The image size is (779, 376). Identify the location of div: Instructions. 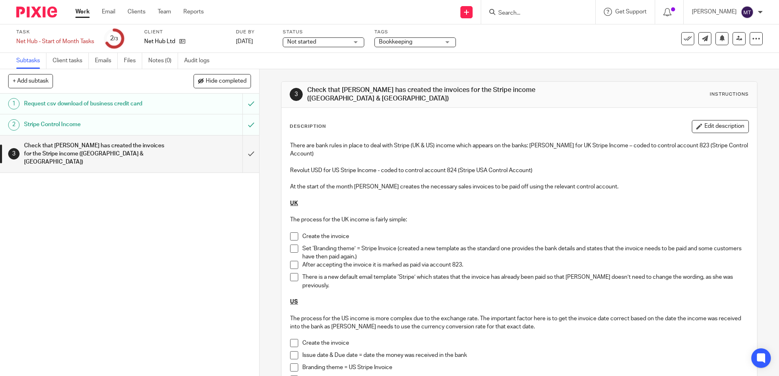
(729, 95).